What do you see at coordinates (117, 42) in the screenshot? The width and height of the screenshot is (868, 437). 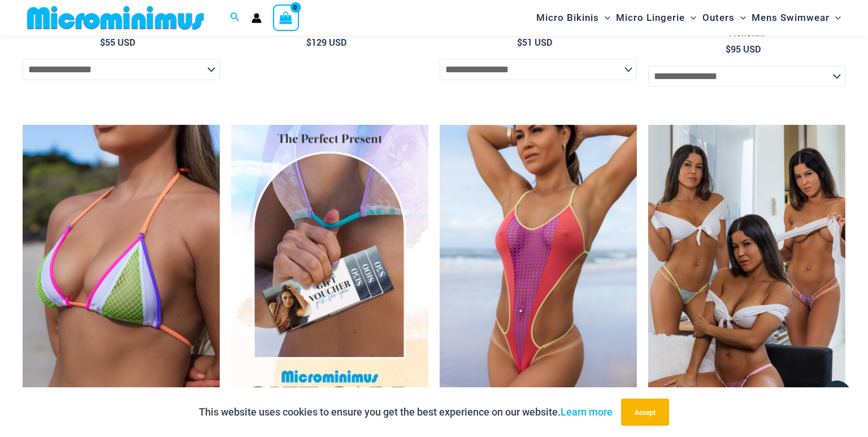 I see `bdi: 55 USD` at bounding box center [117, 42].